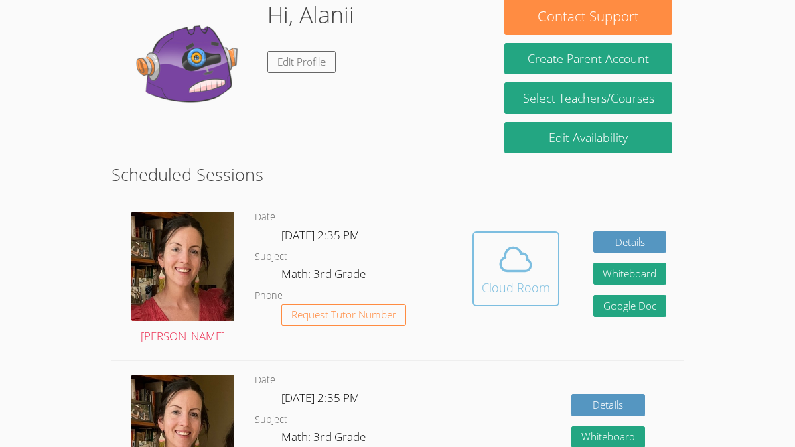  Describe the element at coordinates (343, 315) in the screenshot. I see `button: Request Tutor Number` at that location.